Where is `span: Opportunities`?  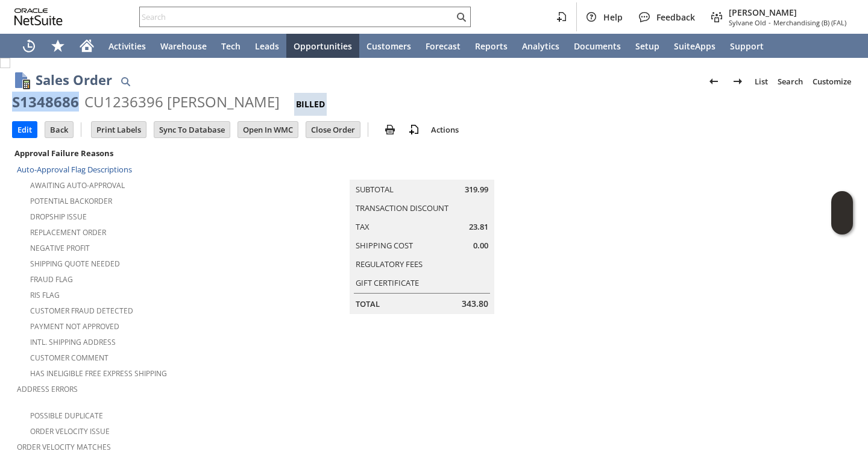 span: Opportunities is located at coordinates (323, 46).